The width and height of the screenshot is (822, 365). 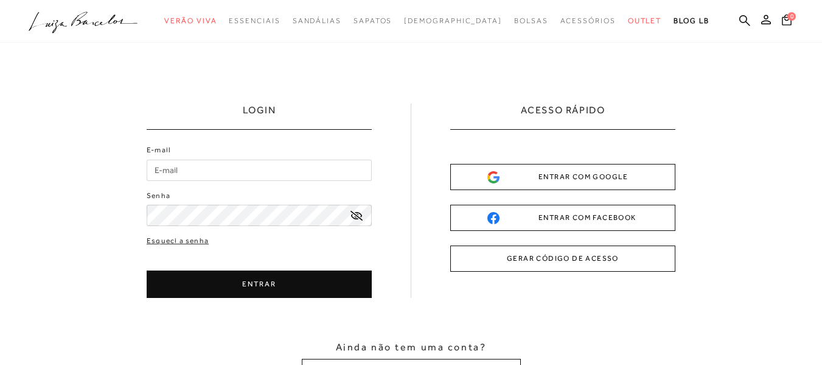 What do you see at coordinates (158, 195) in the screenshot?
I see `label: Senha` at bounding box center [158, 195].